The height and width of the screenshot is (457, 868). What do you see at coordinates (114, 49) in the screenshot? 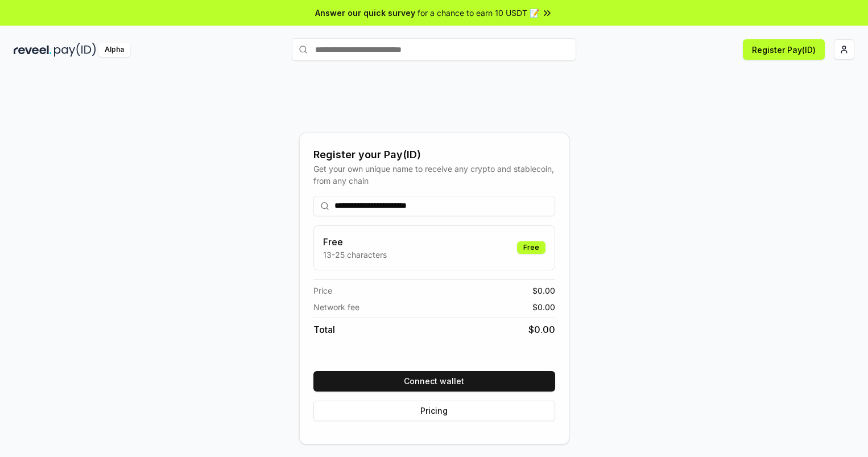
I see `div: Alpha` at bounding box center [114, 49].